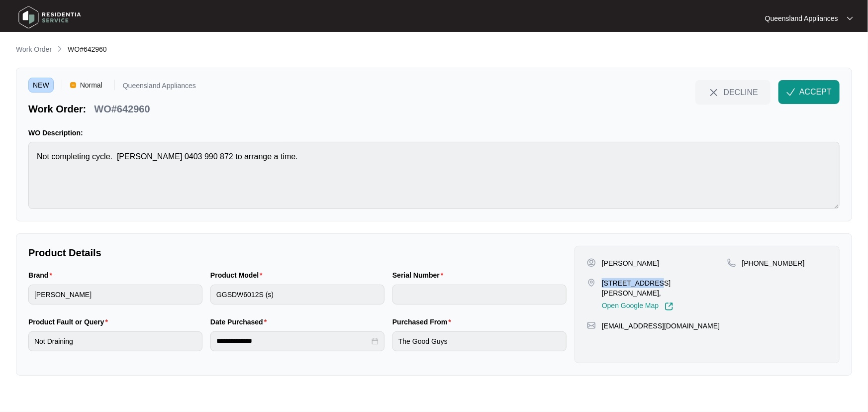  What do you see at coordinates (423, 322) in the screenshot?
I see `label: Purchased From` at bounding box center [423, 322].